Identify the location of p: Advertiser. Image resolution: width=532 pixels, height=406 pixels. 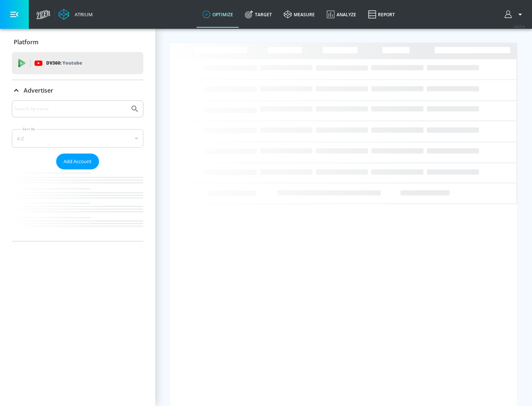
(38, 90).